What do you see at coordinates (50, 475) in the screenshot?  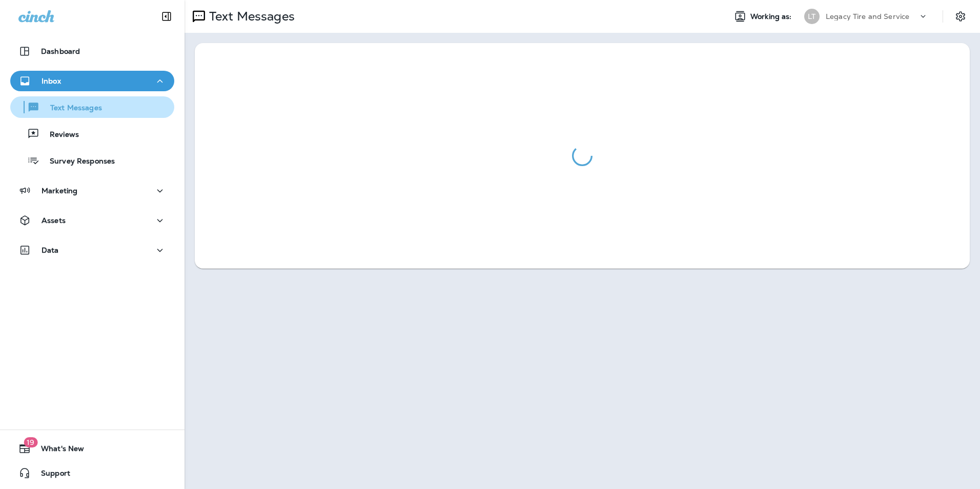 I see `span: Support` at bounding box center [50, 475].